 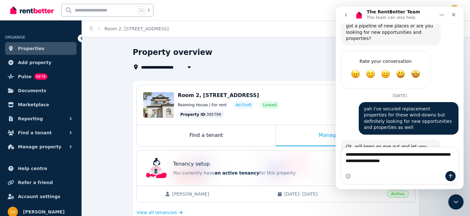 I want to click on span: an active tenancy, so click(x=237, y=173).